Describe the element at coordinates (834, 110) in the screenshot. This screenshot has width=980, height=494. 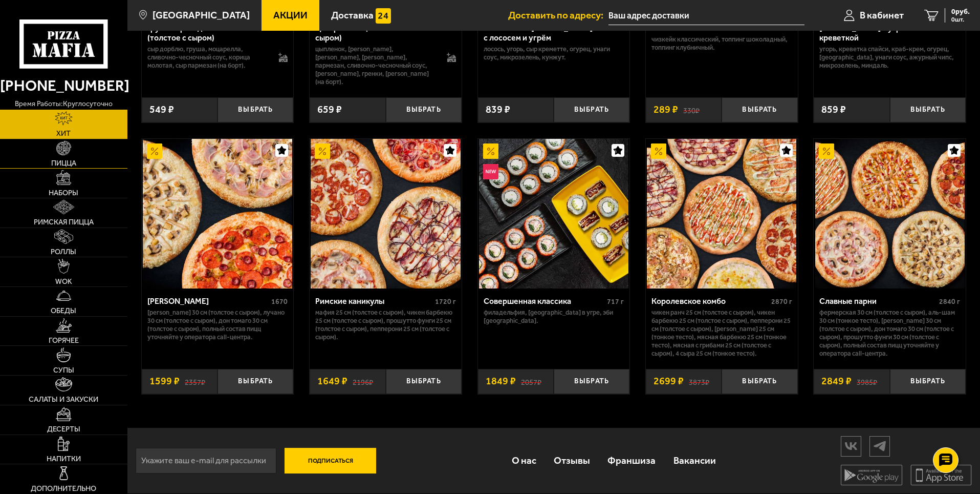
I see `span: 859 ₽` at that location.